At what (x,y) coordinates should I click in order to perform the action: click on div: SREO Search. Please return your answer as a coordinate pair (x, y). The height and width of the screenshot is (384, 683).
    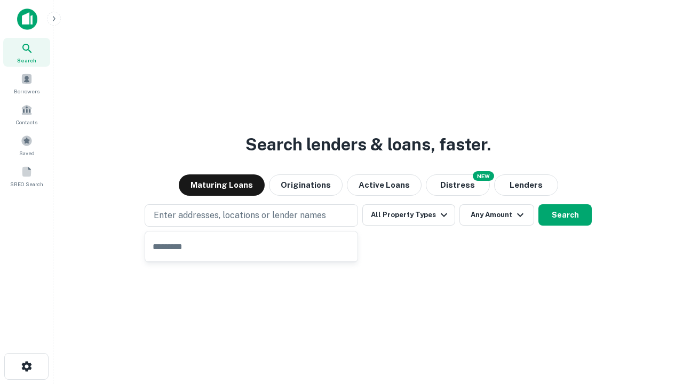
    Looking at the image, I should click on (27, 176).